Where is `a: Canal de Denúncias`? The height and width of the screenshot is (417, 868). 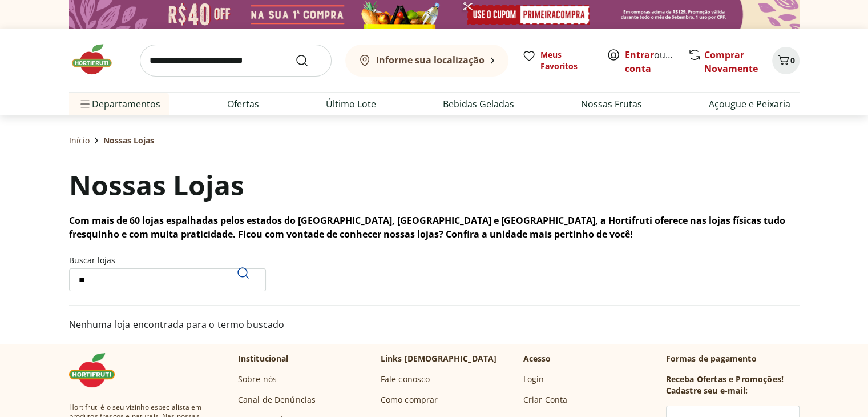
a: Canal de Denúncias is located at coordinates (277, 400).